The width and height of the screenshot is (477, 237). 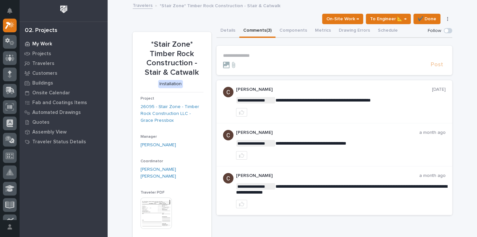 What do you see at coordinates (437, 65) in the screenshot?
I see `button: Post` at bounding box center [437, 65].